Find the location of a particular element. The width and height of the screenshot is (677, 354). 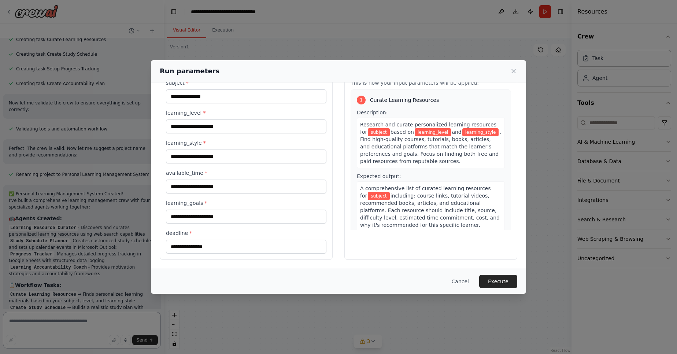

span: A comprehensive list of curated learning resources for is located at coordinates (425, 192).